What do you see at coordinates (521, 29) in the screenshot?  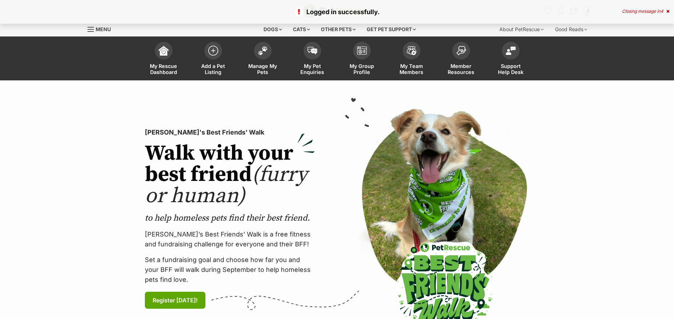 I see `div: About PetRescue` at bounding box center [521, 29].